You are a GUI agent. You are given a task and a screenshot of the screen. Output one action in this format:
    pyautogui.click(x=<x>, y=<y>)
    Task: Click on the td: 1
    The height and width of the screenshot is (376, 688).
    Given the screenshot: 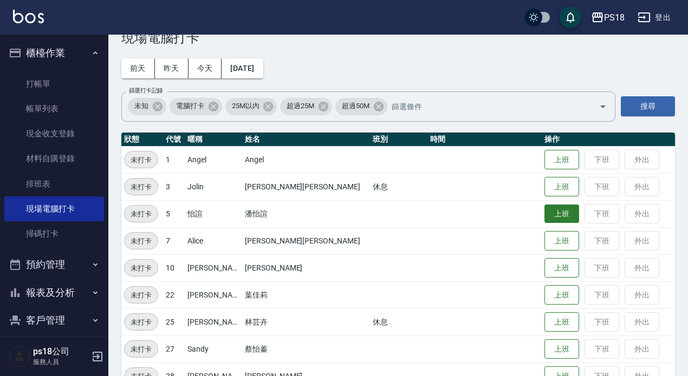 What is the action you would take?
    pyautogui.click(x=174, y=160)
    